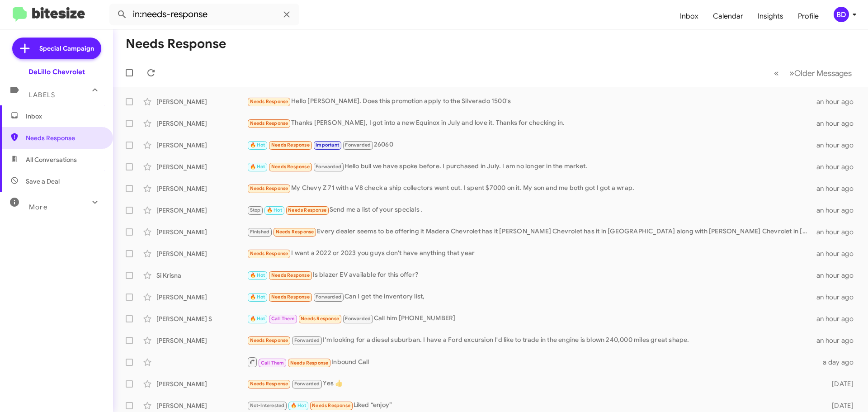  Describe the element at coordinates (255, 210) in the screenshot. I see `span: Stop` at that location.